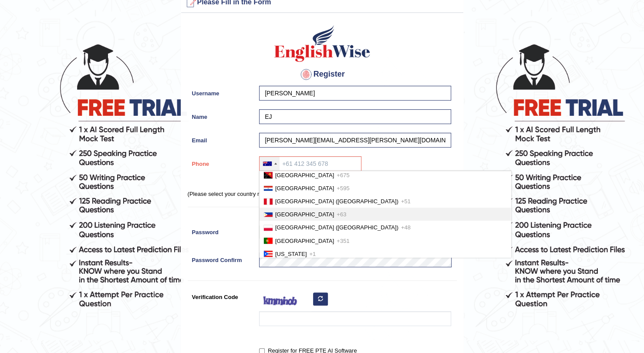 The image size is (644, 353). I want to click on input: +61 412 345 678, so click(310, 164).